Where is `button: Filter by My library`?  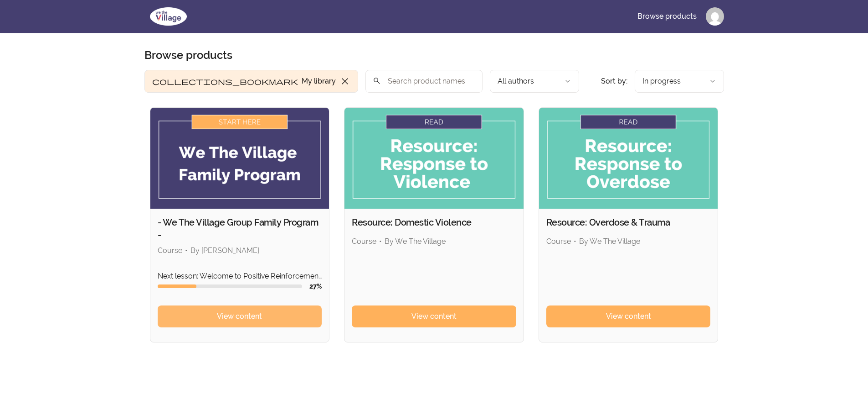 button: Filter by My library is located at coordinates (251, 81).